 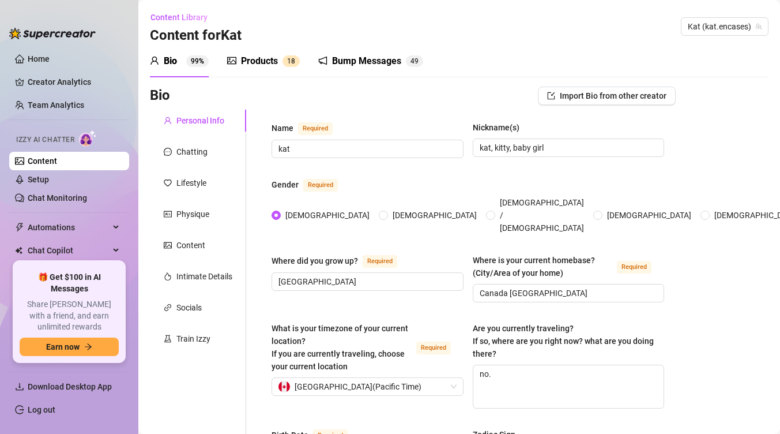 I want to click on div: Bump Messages, so click(x=367, y=61).